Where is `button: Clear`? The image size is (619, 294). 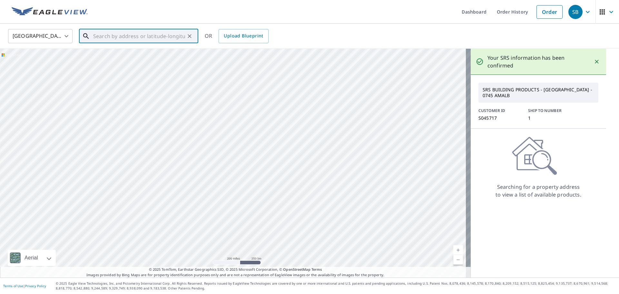 button: Clear is located at coordinates (190, 36).